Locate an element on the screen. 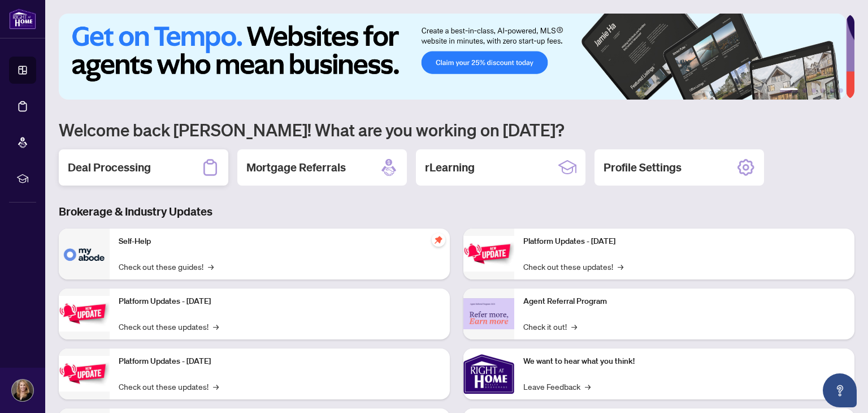 The width and height of the screenshot is (868, 413). a: Check out these guides!→ is located at coordinates (166, 267).